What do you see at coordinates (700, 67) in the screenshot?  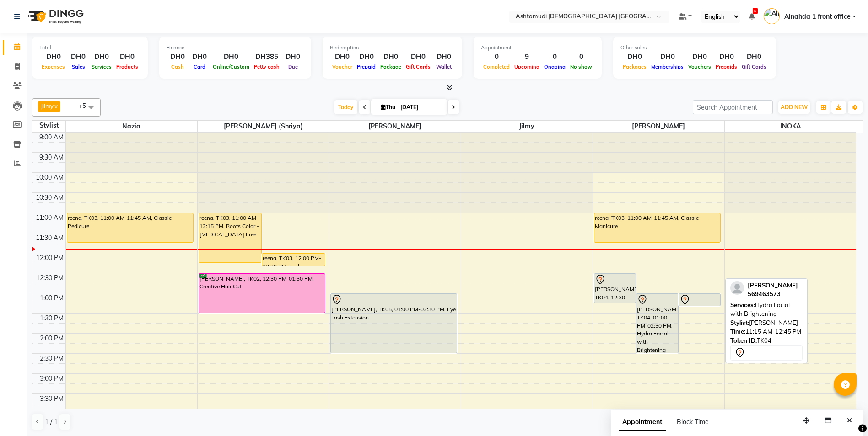 I see `span: Vouchers` at bounding box center [700, 67].